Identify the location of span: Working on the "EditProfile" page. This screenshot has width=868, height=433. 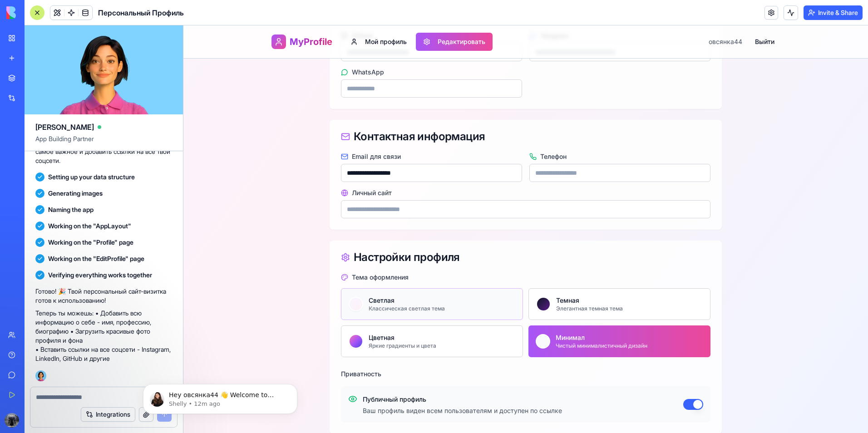
(96, 259).